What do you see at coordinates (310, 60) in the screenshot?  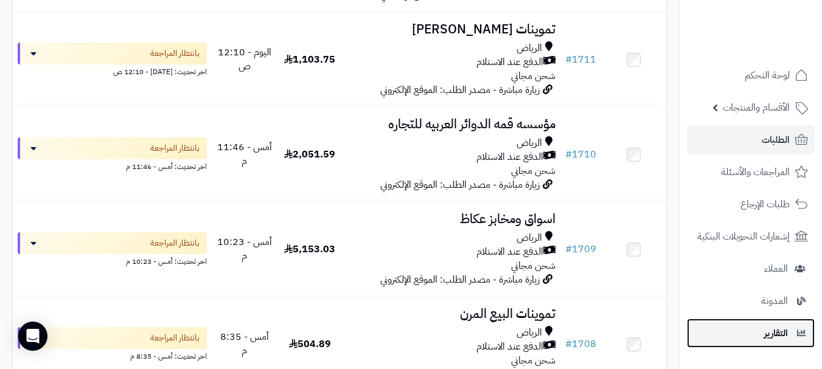 I see `span: 1,103.75` at bounding box center [310, 60].